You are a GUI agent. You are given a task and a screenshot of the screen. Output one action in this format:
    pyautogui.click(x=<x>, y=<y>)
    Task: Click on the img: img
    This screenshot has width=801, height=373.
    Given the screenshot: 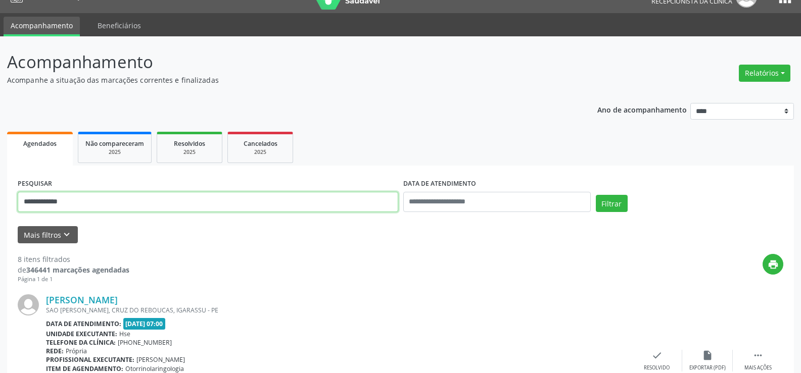 What is the action you would take?
    pyautogui.click(x=28, y=305)
    